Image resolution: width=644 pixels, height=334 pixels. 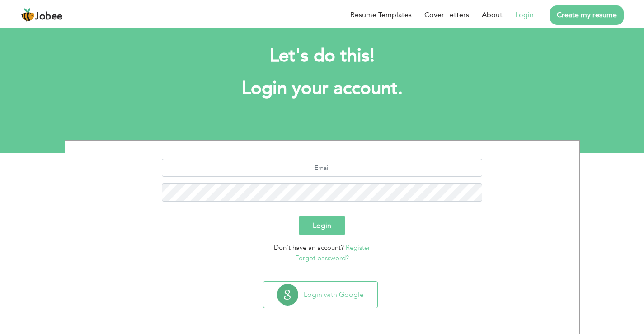 I want to click on button: Login, so click(x=322, y=225).